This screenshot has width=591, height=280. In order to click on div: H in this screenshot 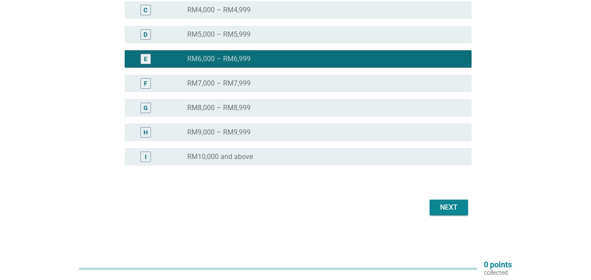, I will do `click(146, 133)`.